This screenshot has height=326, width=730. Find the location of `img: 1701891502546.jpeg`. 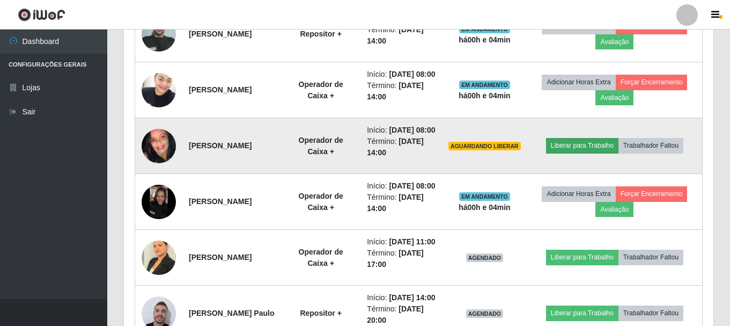

img: 1701891502546.jpeg is located at coordinates (159, 145).